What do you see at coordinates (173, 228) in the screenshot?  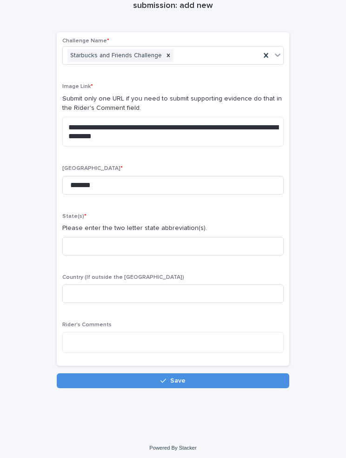 I see `p: Please enter the two letter state abbreviation(s).` at bounding box center [173, 228].